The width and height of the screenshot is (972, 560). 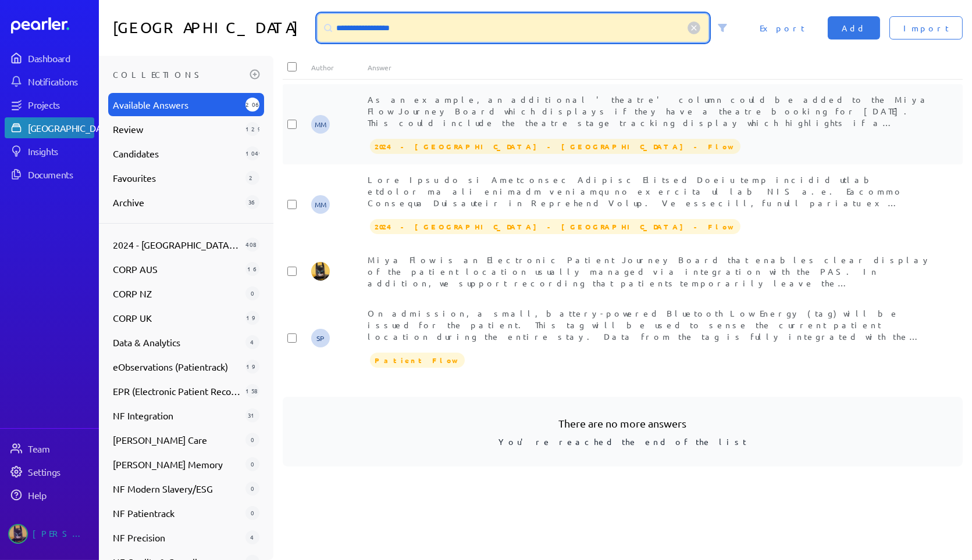 What do you see at coordinates (252, 245) in the screenshot?
I see `div: 408` at bounding box center [252, 245].